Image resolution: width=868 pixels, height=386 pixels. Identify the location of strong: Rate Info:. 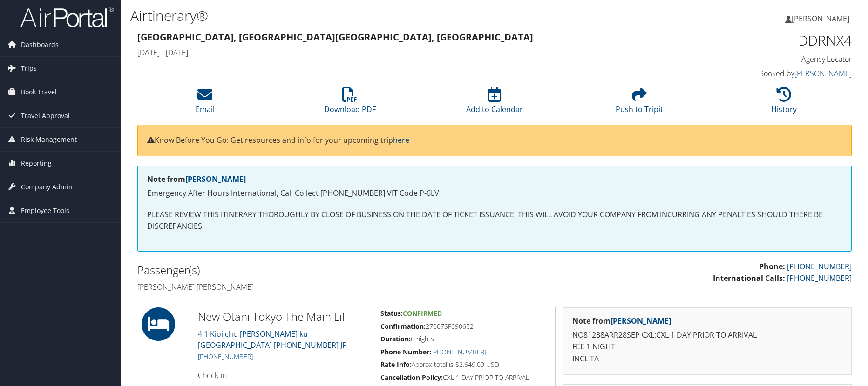
(396, 364).